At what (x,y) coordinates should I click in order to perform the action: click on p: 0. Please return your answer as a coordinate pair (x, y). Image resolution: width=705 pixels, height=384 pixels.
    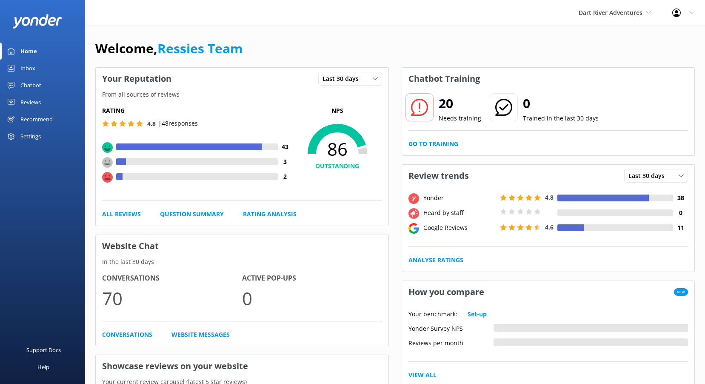
    Looking at the image, I should click on (312, 298).